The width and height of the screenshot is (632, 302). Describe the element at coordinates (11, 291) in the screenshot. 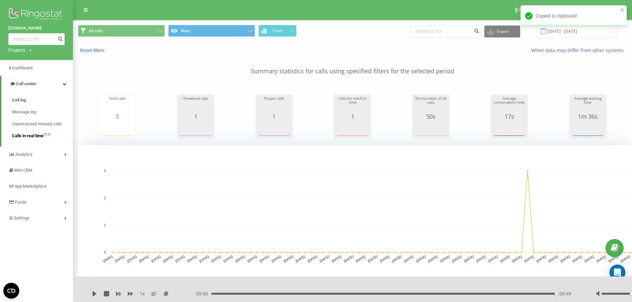

I see `button: Open CMP widget` at that location.